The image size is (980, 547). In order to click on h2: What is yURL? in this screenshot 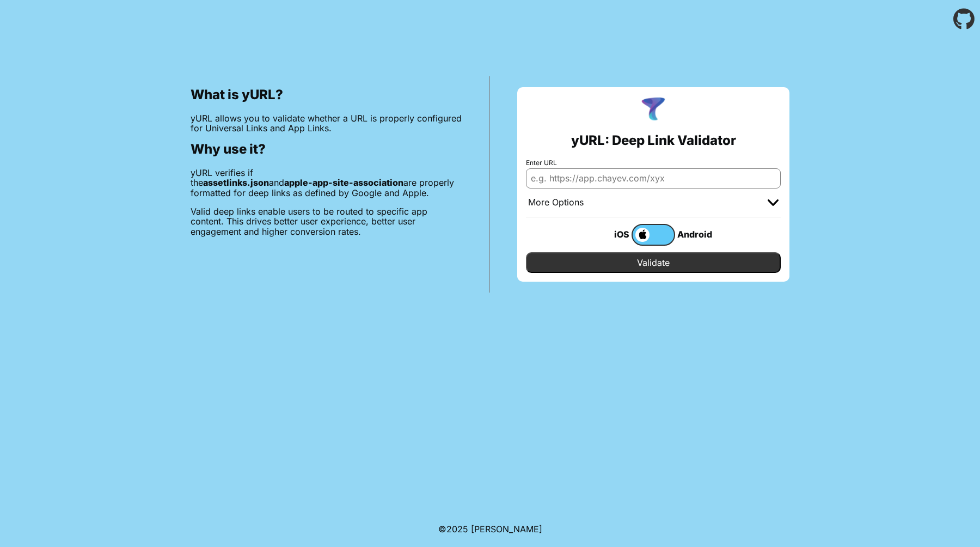, I will do `click(326, 94)`.